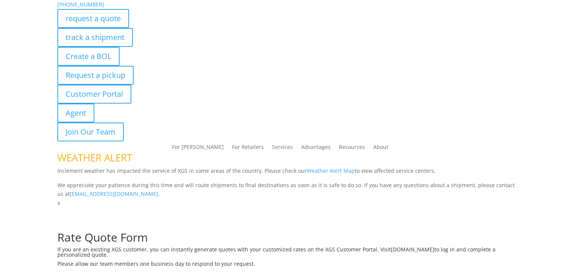 The image size is (574, 279). I want to click on a: Weather Alert Map, so click(331, 170).